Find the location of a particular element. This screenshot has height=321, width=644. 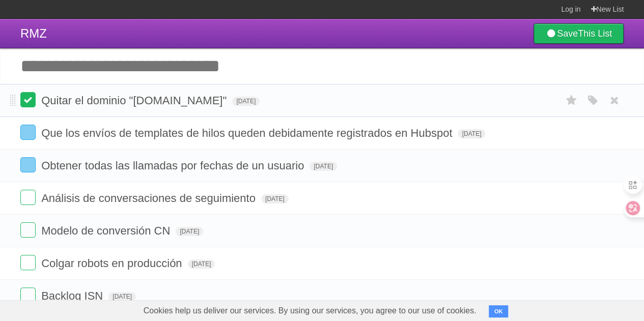

span: Cookies help us deliver our services. By using our services, you agree to our use of cookies. is located at coordinates (310, 311).